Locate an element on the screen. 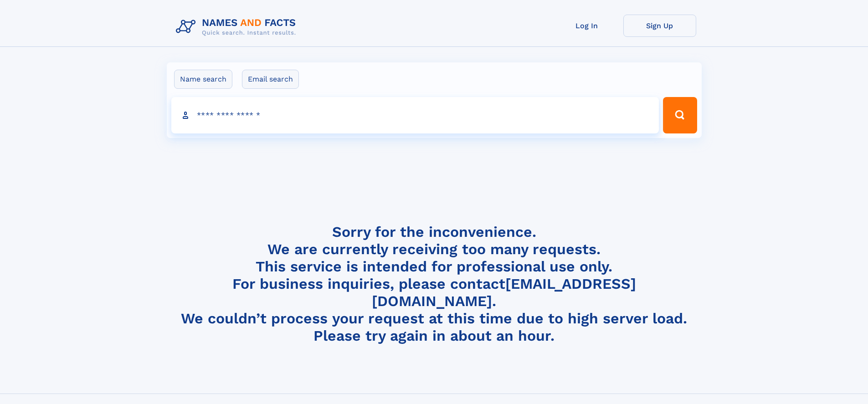 Image resolution: width=868 pixels, height=404 pixels. a: Log In is located at coordinates (587, 25).